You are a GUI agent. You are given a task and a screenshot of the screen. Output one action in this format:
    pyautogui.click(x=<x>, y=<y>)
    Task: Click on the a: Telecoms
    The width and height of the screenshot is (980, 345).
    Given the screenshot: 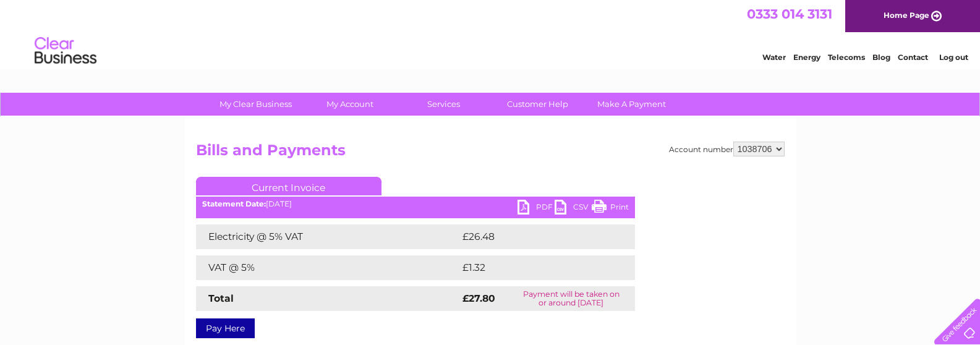 What is the action you would take?
    pyautogui.click(x=846, y=57)
    